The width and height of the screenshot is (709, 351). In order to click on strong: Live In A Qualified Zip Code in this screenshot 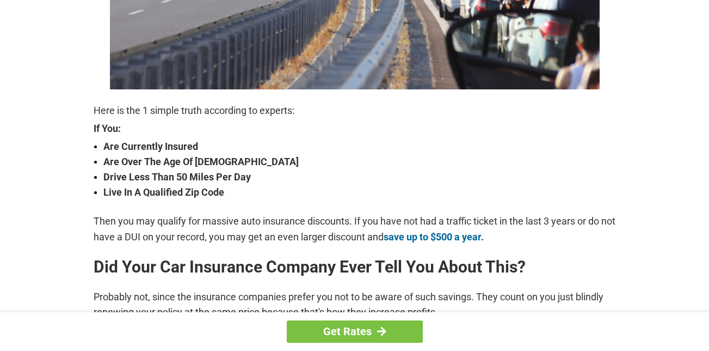, I will do `click(360, 192)`.